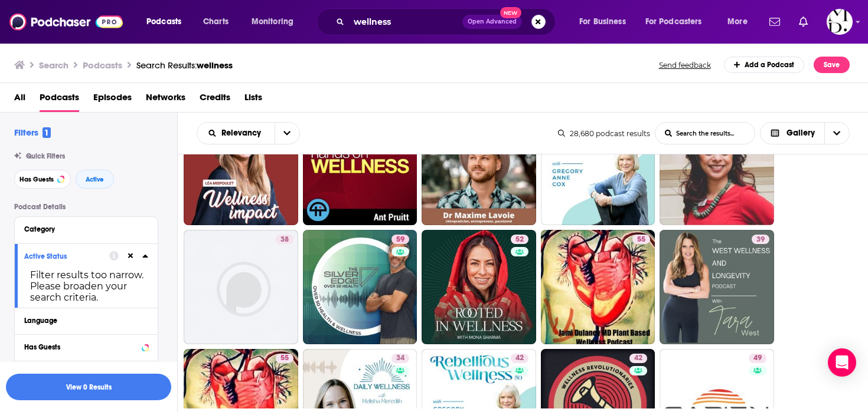  What do you see at coordinates (447, 22) in the screenshot?
I see `div: Search podcasts, credits, & more...` at bounding box center [447, 22].